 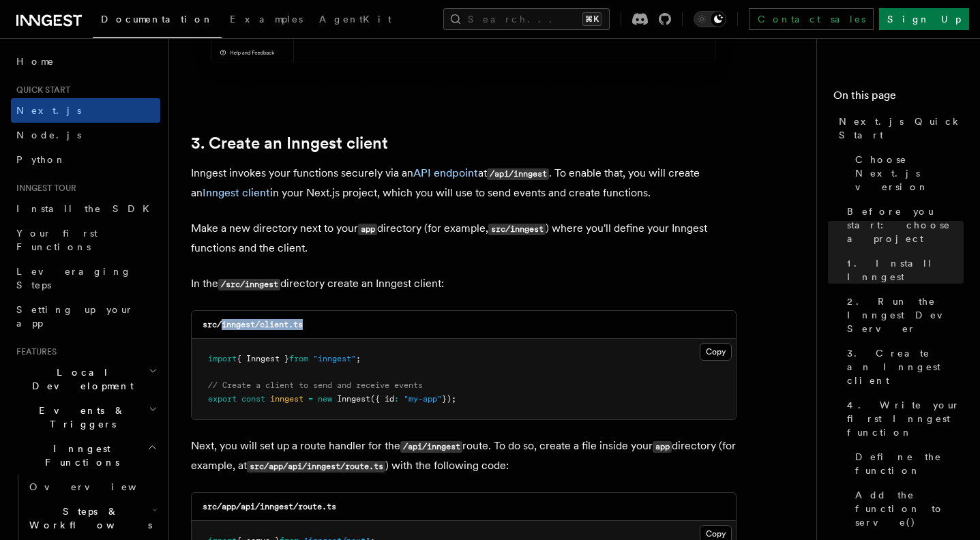 I want to click on kbd: ⌘K, so click(x=592, y=19).